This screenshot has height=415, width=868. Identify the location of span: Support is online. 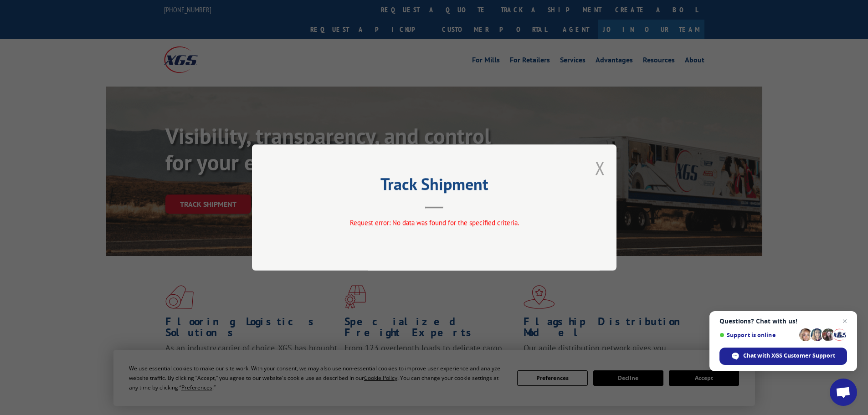
(758, 335).